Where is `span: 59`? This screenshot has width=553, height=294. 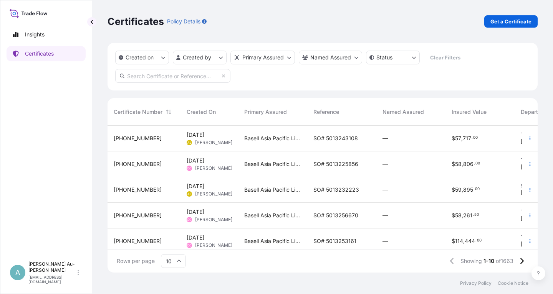
span: 59 is located at coordinates (458, 190).